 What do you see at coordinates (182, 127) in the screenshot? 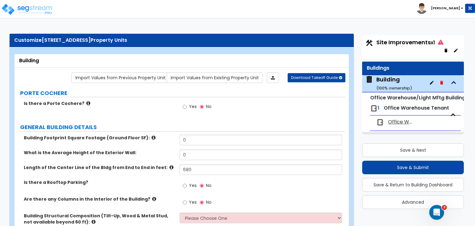
I see `label: GENERAL BUILDING DETAILS` at bounding box center [182, 127].